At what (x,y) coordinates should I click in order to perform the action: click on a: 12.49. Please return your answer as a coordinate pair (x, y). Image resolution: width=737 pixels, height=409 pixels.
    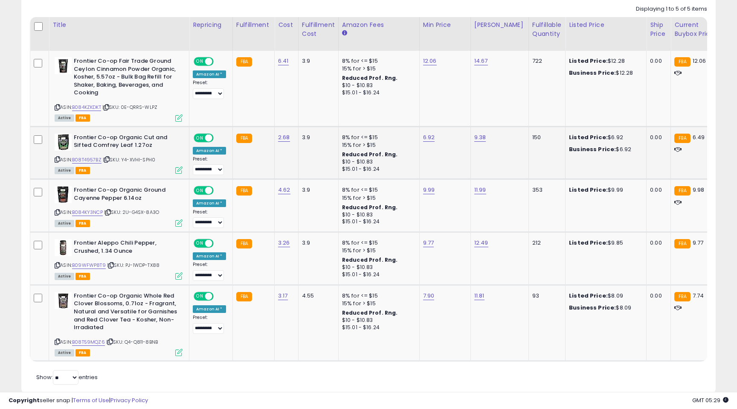
    Looking at the image, I should click on (481, 243).